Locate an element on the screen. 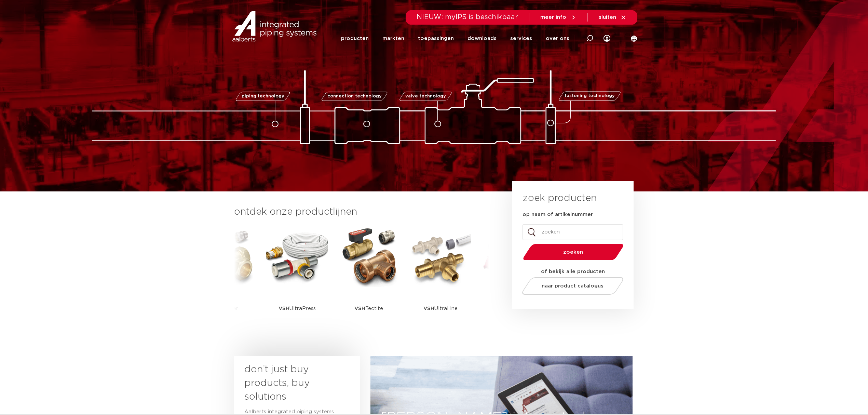 This screenshot has width=868, height=415. a: naar product catalogus is located at coordinates (573, 286).